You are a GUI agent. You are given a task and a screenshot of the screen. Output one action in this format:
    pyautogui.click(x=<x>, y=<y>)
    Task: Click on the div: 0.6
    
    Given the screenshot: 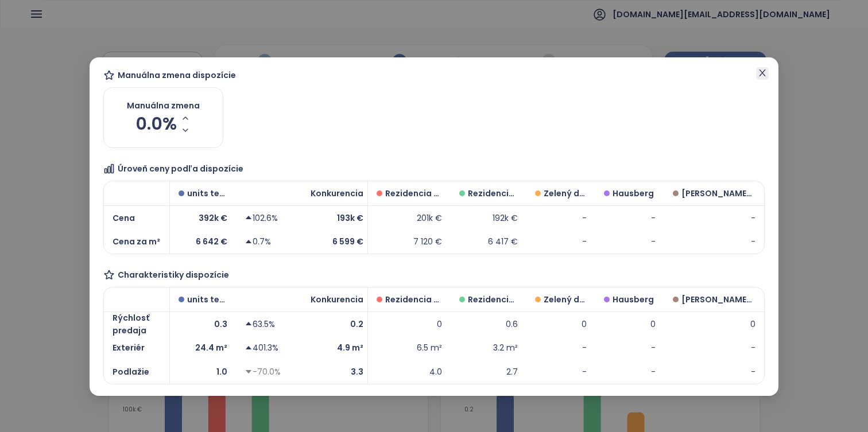 What is the action you would take?
    pyautogui.click(x=489, y=323)
    